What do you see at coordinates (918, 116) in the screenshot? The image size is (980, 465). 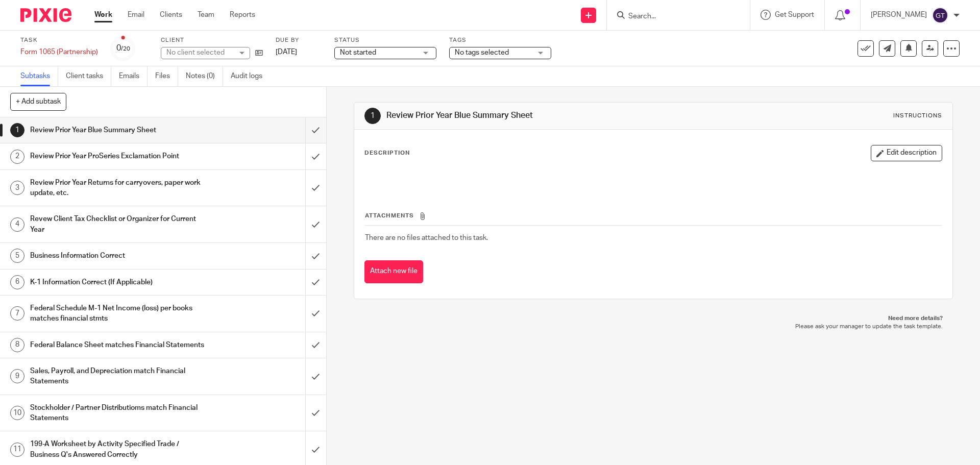 I see `div: Instructions` at bounding box center [918, 116].